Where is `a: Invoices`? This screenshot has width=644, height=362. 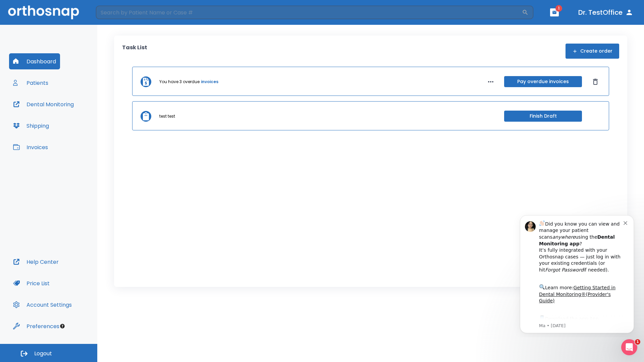 a: Invoices is located at coordinates (31, 147).